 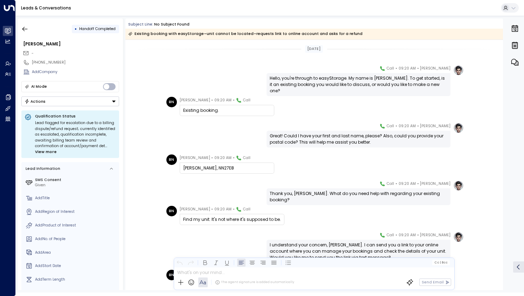 What do you see at coordinates (180, 263) in the screenshot?
I see `button: Undo` at bounding box center [180, 263].